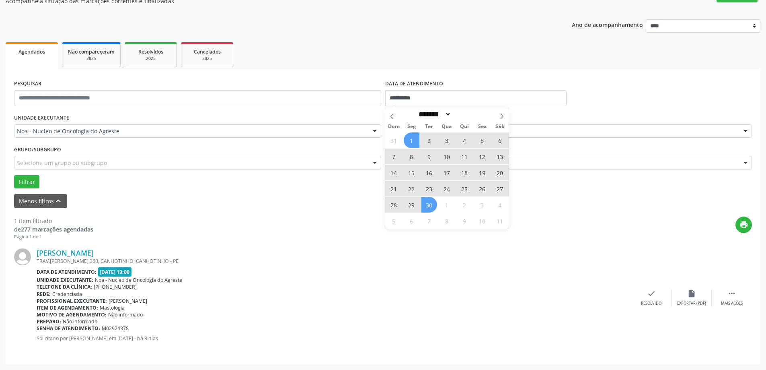  Describe the element at coordinates (429, 188) in the screenshot. I see `span: Setembro 23, 2025` at that location.